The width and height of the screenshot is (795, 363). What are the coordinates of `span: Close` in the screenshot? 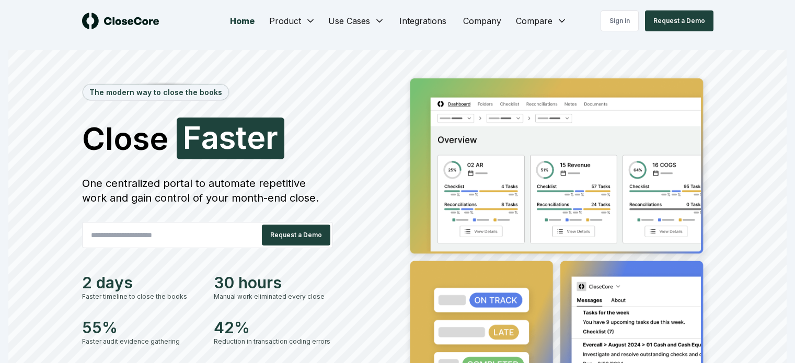 It's located at (125, 139).